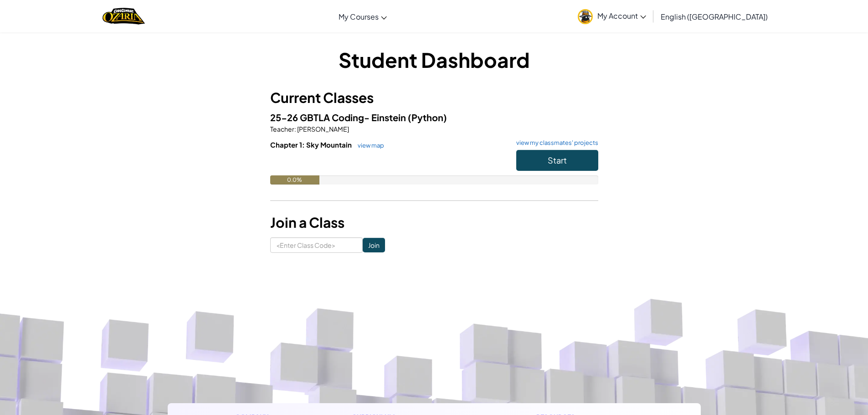 The width and height of the screenshot is (868, 415). Describe the element at coordinates (427, 117) in the screenshot. I see `span: (Python)` at that location.